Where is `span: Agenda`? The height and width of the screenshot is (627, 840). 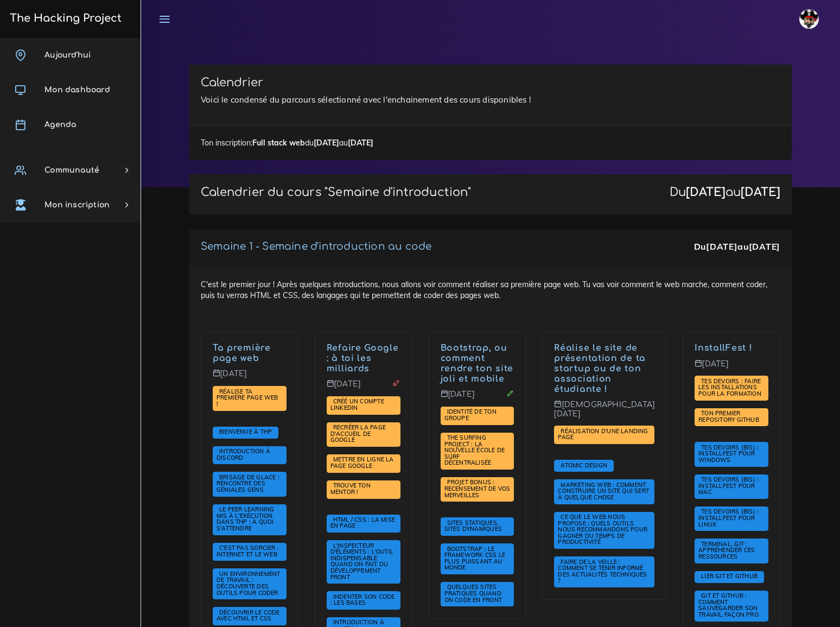
span: Agenda is located at coordinates (60, 124).